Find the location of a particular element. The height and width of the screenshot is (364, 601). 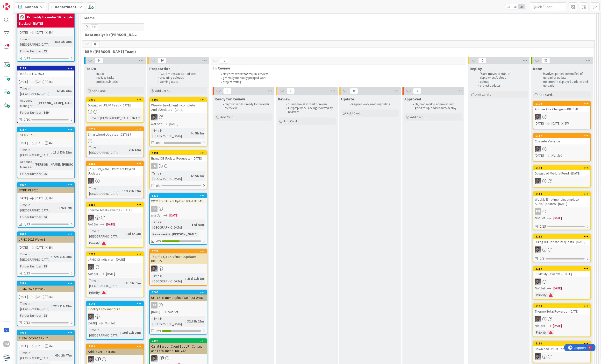

div: 5195HSA/AHS LTC 2025 is located at coordinates (46, 71).